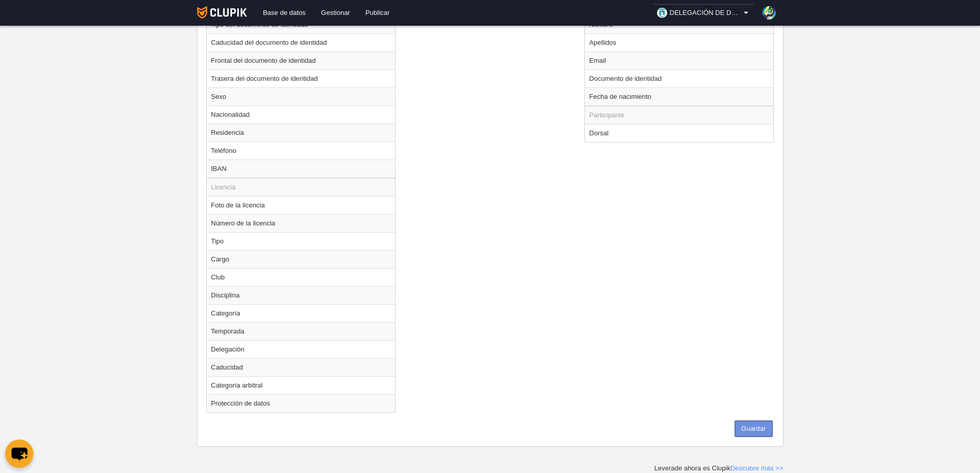 Image resolution: width=980 pixels, height=473 pixels. Describe the element at coordinates (301, 188) in the screenshot. I see `td: Licencia` at that location.